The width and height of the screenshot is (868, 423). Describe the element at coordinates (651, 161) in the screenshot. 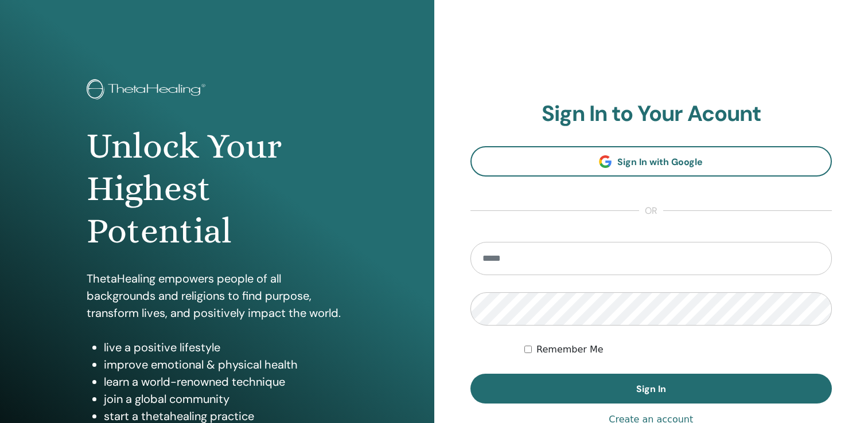

I see `a: Sign In with Google` at that location.